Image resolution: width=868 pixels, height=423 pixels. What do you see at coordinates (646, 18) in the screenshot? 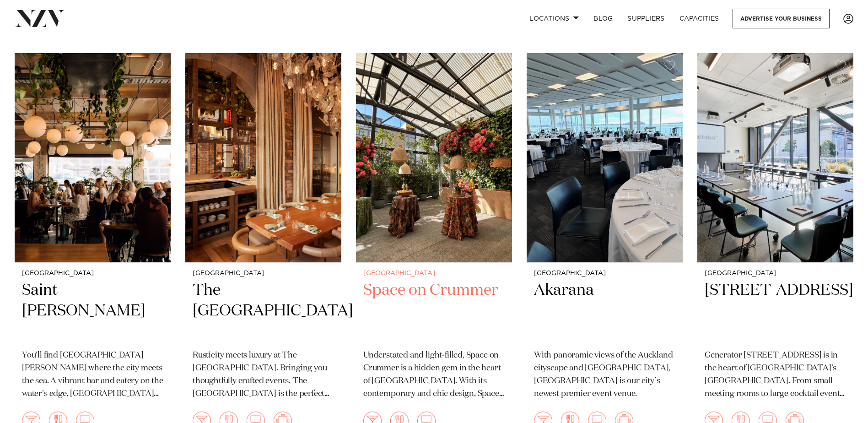
I see `a: SUPPLIERS` at bounding box center [646, 18].